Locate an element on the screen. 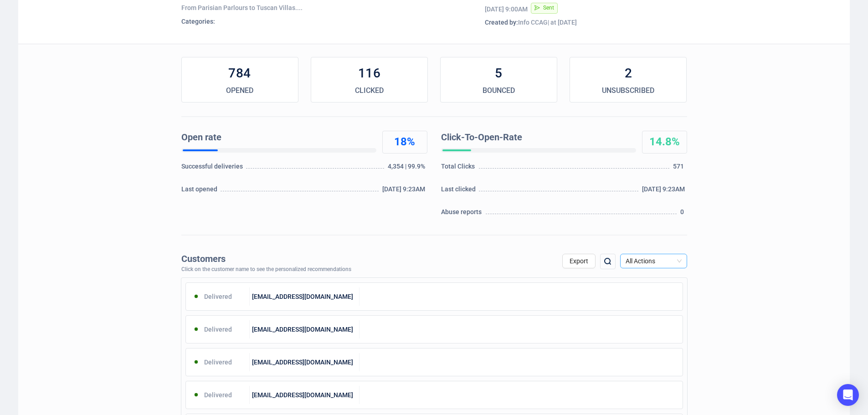  div: 18% is located at coordinates (405, 142).